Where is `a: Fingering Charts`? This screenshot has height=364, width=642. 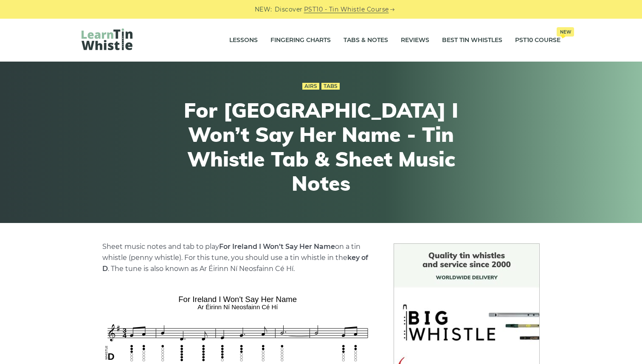 a: Fingering Charts is located at coordinates (301, 40).